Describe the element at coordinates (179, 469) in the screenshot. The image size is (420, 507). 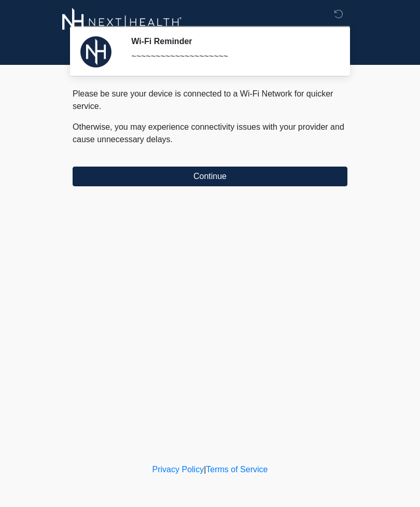
I see `a: Privacy Policy` at that location.